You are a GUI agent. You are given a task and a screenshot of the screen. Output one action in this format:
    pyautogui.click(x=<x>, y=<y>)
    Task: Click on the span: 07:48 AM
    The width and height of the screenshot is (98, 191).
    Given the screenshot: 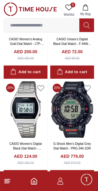 What is the action you would take?
    pyautogui.click(x=87, y=74)
    